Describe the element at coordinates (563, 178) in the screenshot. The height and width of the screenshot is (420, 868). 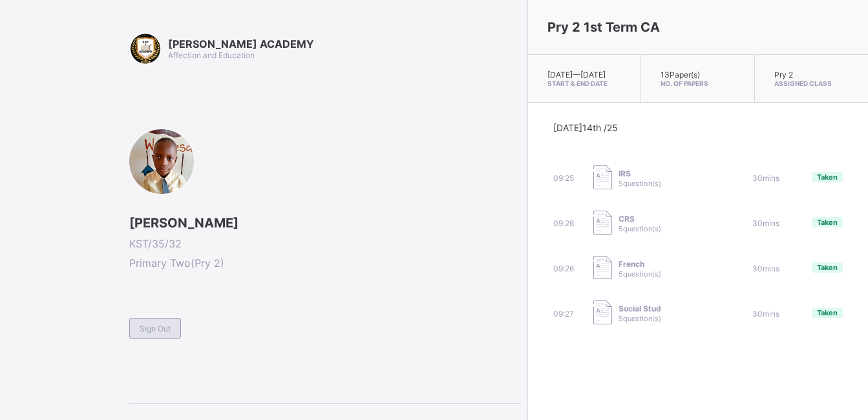
I see `span: 09:25` at that location.